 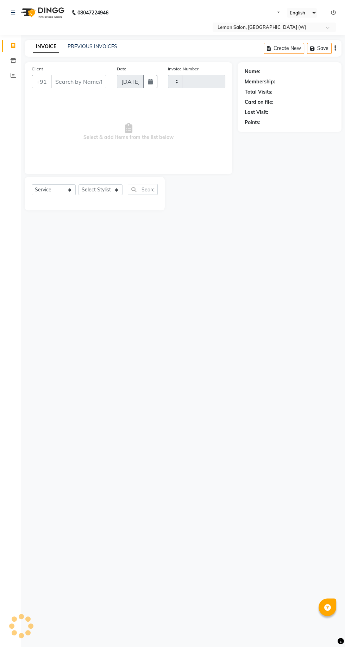 I want to click on div: Membership:, so click(x=260, y=82).